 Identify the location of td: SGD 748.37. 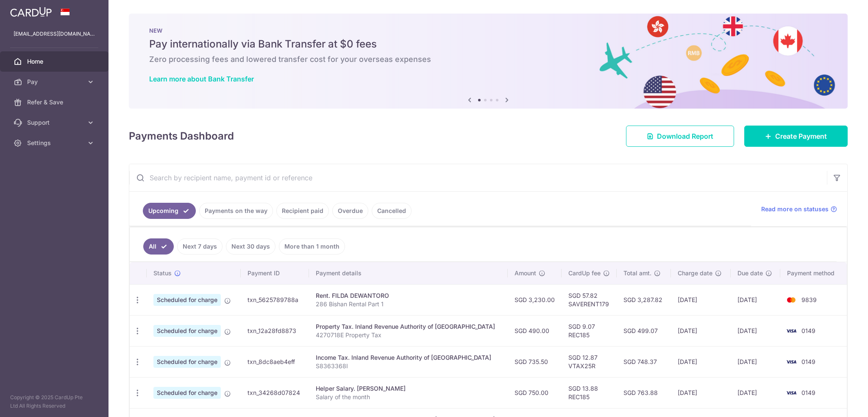
(644, 361).